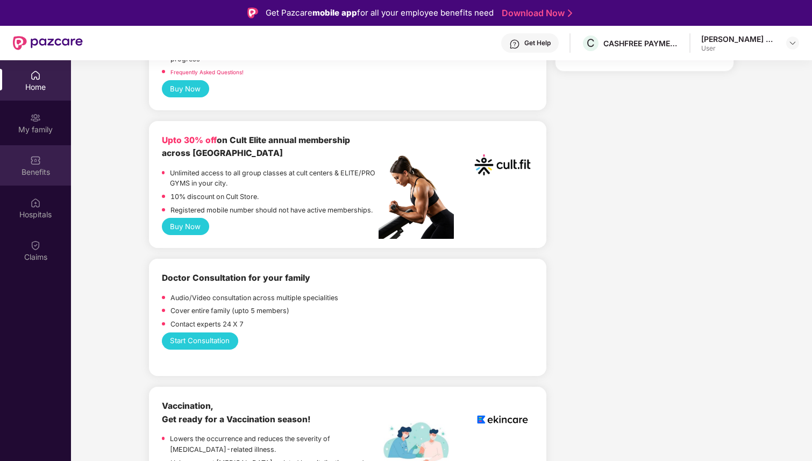 The image size is (812, 461). What do you see at coordinates (207, 72) in the screenshot?
I see `a: Frequently Asked Questions!` at bounding box center [207, 72].